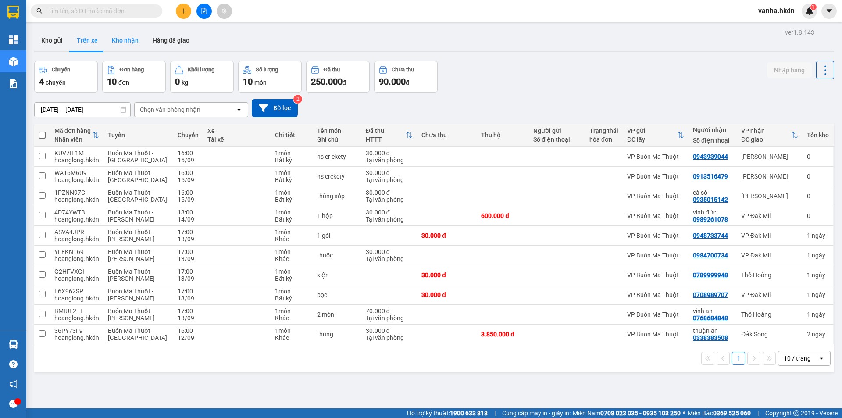 This screenshot has height=418, width=842. Describe the element at coordinates (337, 255) in the screenshot. I see `div: thuốc` at that location.